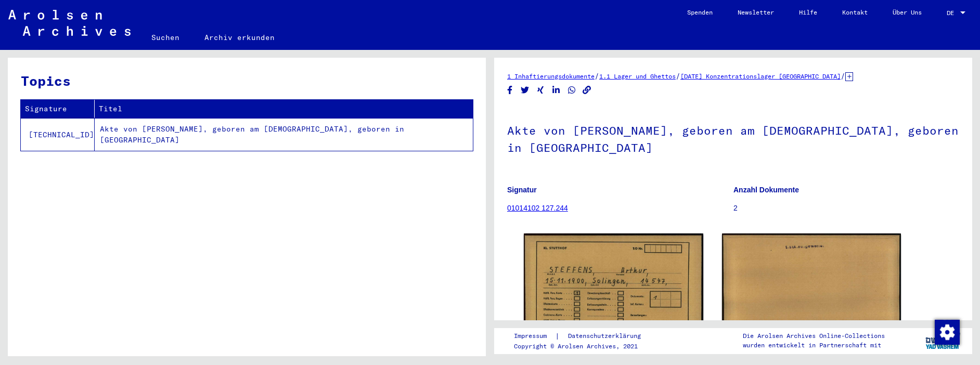 This screenshot has width=980, height=365. I want to click on img: 002.jpg, so click(812, 298).